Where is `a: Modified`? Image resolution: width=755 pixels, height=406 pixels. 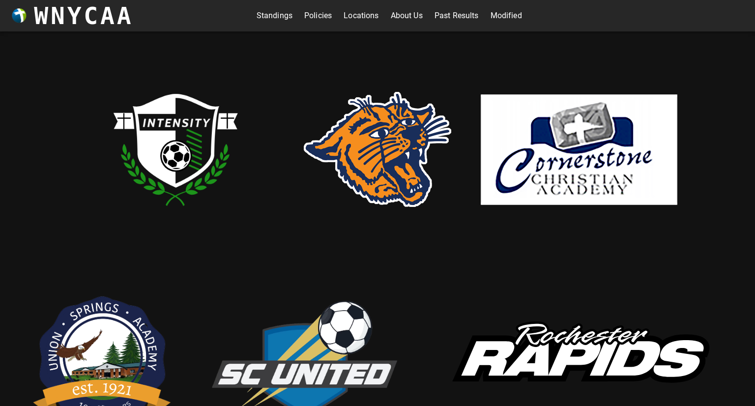
a: Modified is located at coordinates (506, 16).